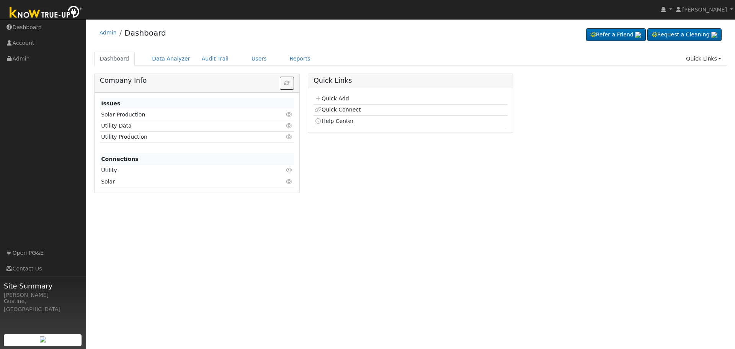 This screenshot has height=349, width=735. What do you see at coordinates (616, 35) in the screenshot?
I see `a: Refer a Friend` at bounding box center [616, 35].